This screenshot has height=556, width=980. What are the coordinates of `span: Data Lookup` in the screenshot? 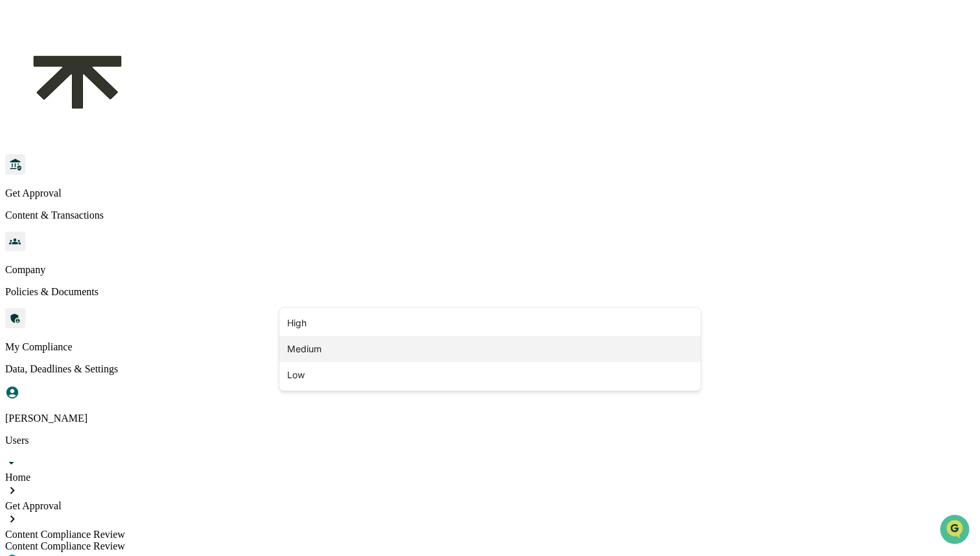 It's located at (53, 261).